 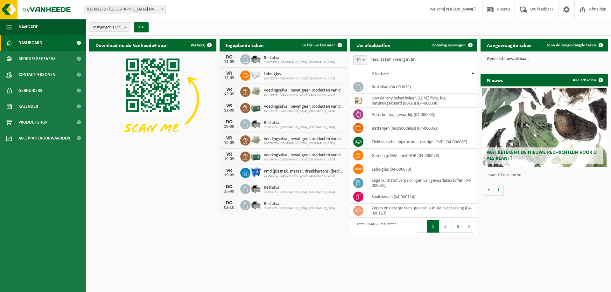 I want to click on h2: Ingeplande taken, so click(x=245, y=45).